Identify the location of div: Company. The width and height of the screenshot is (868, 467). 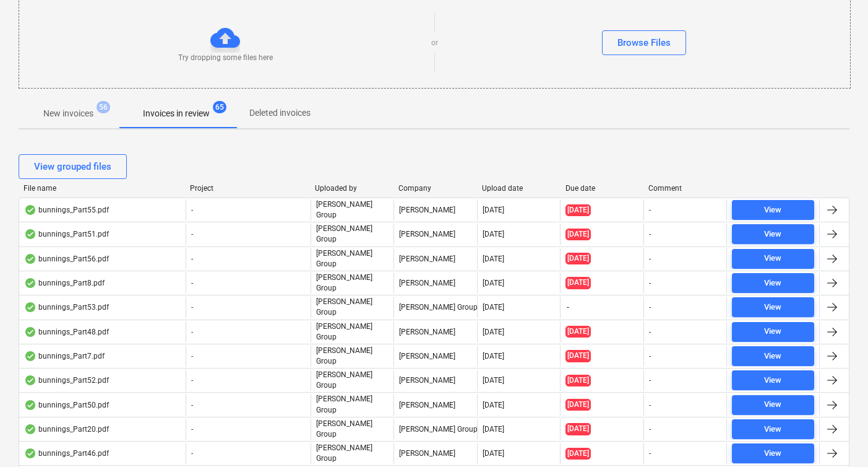
(435, 188).